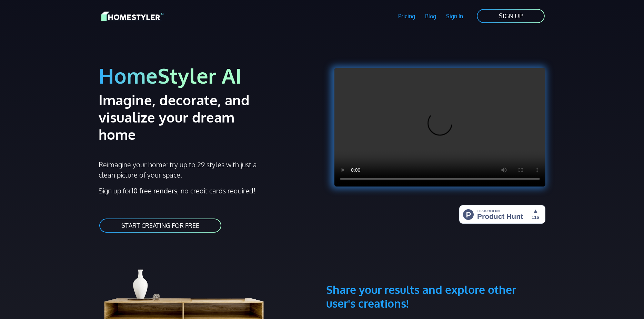  Describe the element at coordinates (502, 214) in the screenshot. I see `img: HomeStyler AI - Interior Design Made Easy: One Click to Your Dream Home | Product Hunt` at that location.